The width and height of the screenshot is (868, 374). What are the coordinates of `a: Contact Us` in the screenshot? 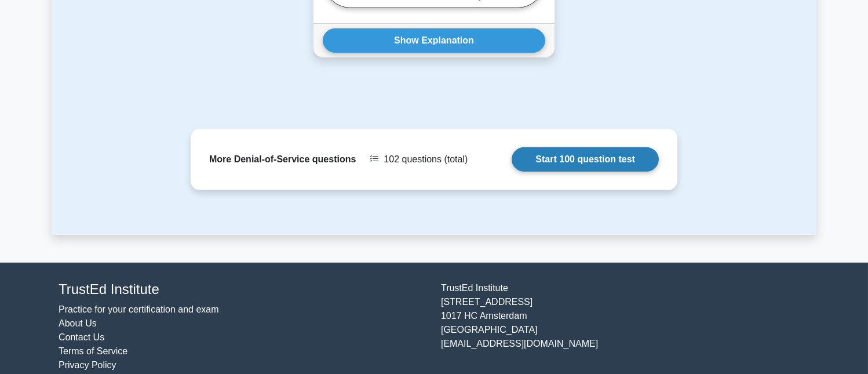 It's located at (81, 337).